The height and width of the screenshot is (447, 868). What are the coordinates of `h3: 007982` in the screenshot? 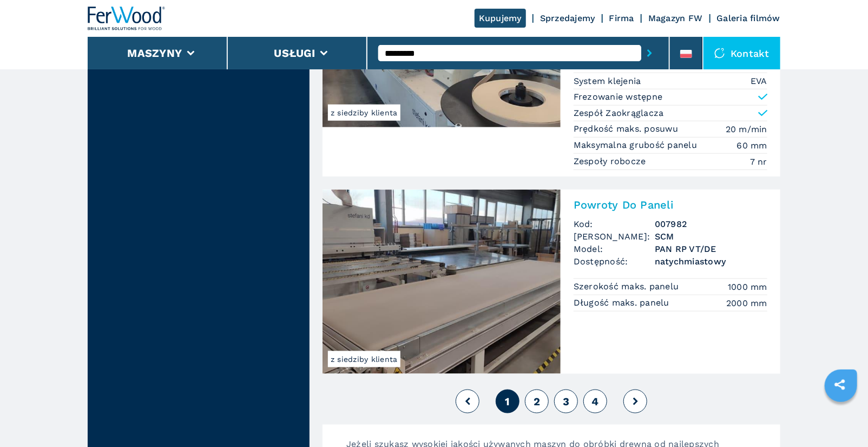 It's located at (711, 224).